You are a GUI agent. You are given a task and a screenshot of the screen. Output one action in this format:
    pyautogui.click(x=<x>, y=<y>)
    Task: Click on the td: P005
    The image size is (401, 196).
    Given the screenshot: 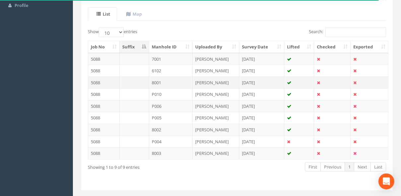 What is the action you would take?
    pyautogui.click(x=171, y=118)
    